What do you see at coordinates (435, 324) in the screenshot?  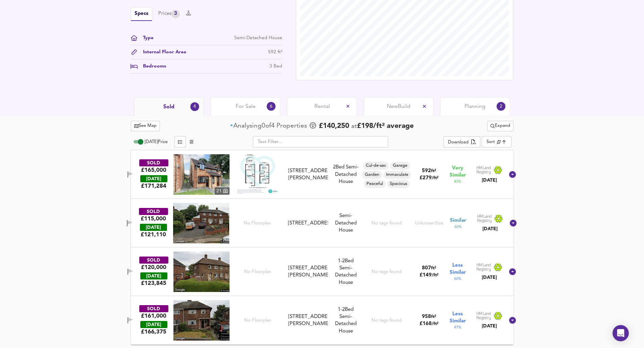 I see `span: / ft²` at bounding box center [435, 324].